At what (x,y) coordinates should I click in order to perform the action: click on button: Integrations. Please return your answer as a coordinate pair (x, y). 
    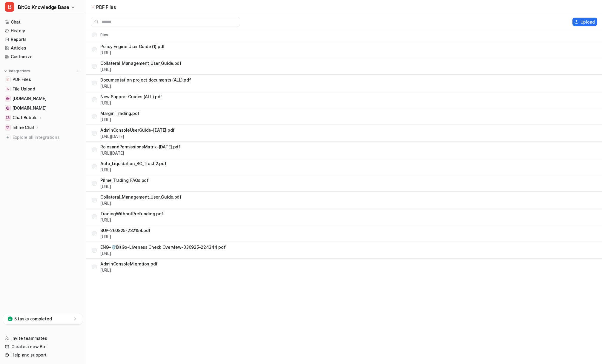
    Looking at the image, I should click on (17, 71).